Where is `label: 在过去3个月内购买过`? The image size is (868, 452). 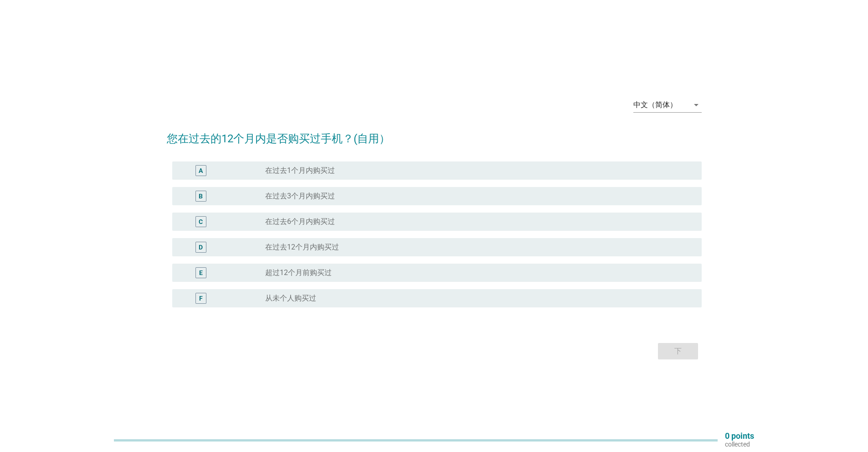
label: 在过去3个月内购买过 is located at coordinates (300, 196).